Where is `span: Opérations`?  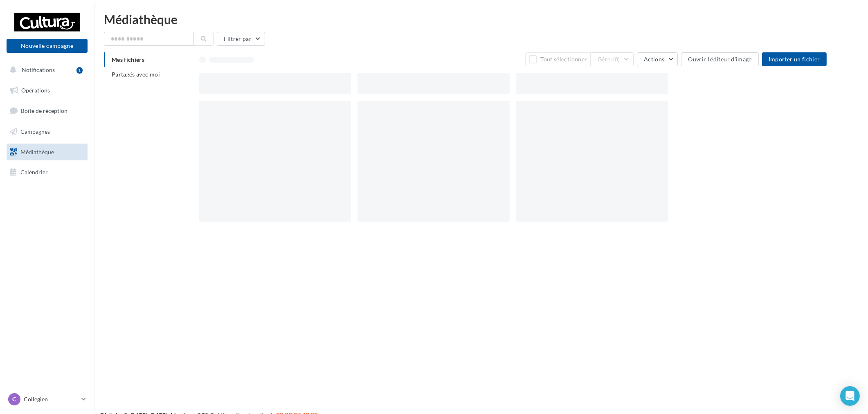
span: Opérations is located at coordinates (36, 90).